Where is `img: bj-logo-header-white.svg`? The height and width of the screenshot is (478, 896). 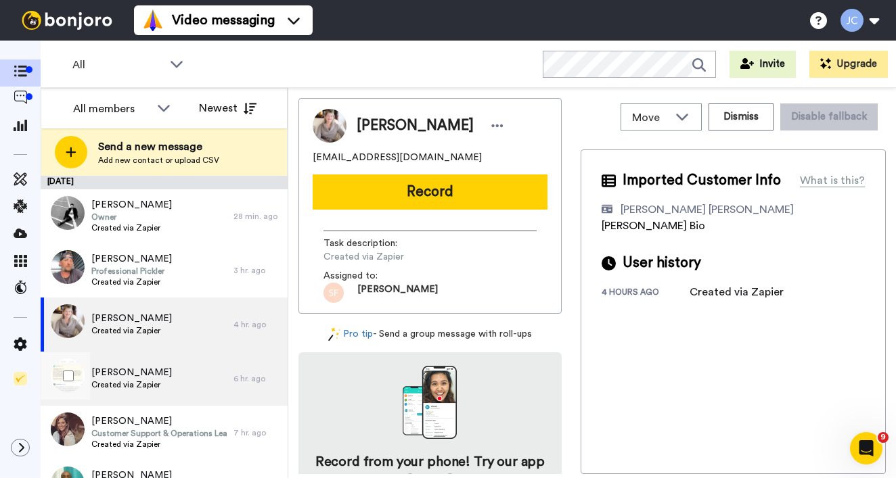
img: bj-logo-header-white.svg is located at coordinates (67, 20).